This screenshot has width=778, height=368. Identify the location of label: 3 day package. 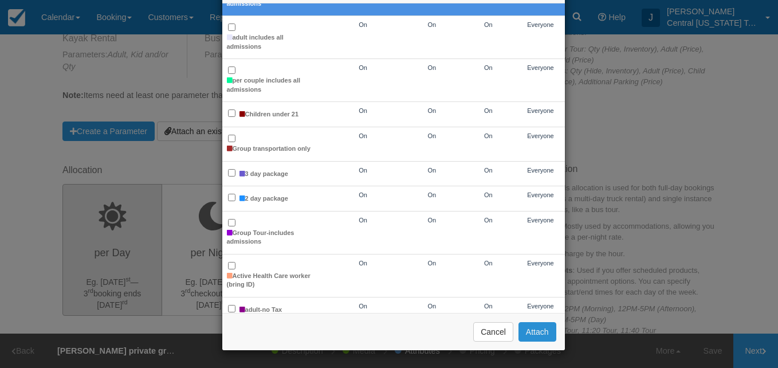
(264, 174).